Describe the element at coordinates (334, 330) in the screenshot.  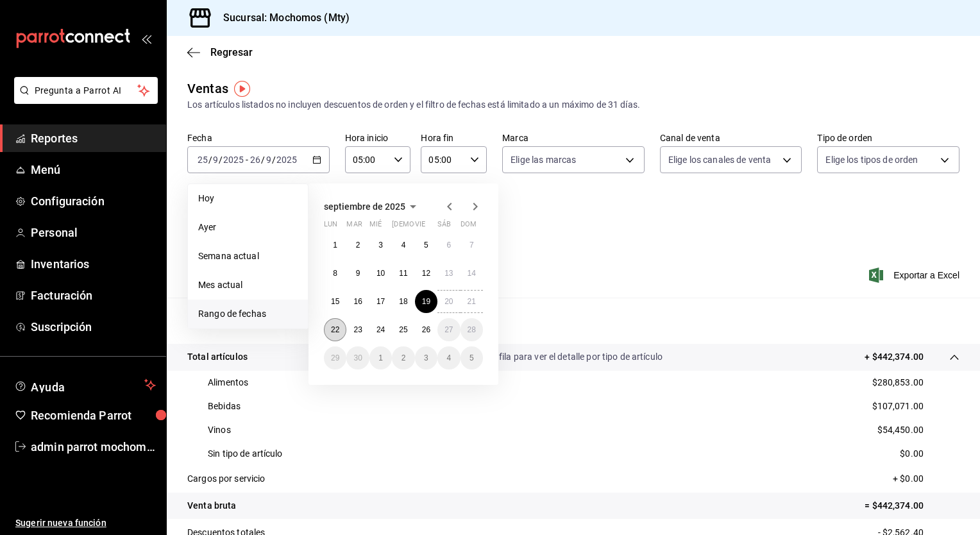
I see `button: 22 de septiembre de 2025` at that location.